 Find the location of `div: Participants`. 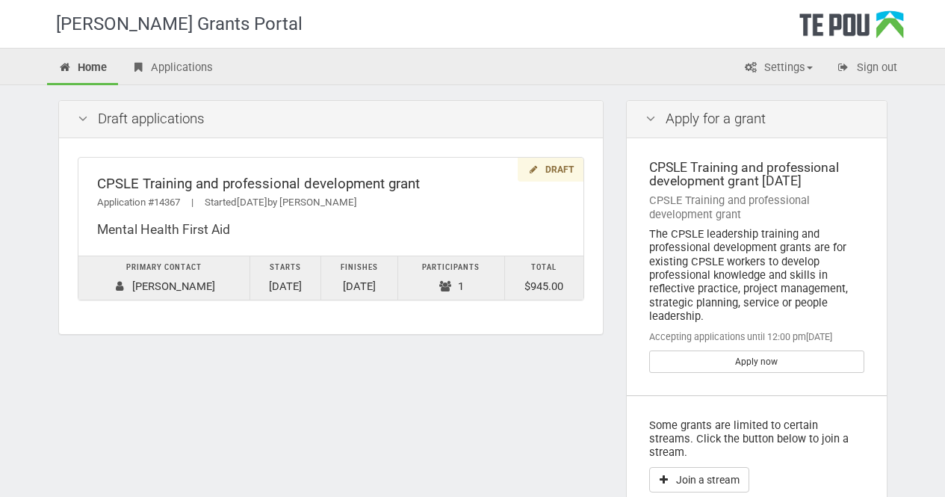

div: Participants is located at coordinates (451, 268).